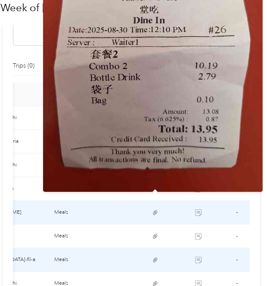 This screenshot has width=267, height=286. Describe the element at coordinates (24, 66) in the screenshot. I see `div: Trips (0)` at that location.